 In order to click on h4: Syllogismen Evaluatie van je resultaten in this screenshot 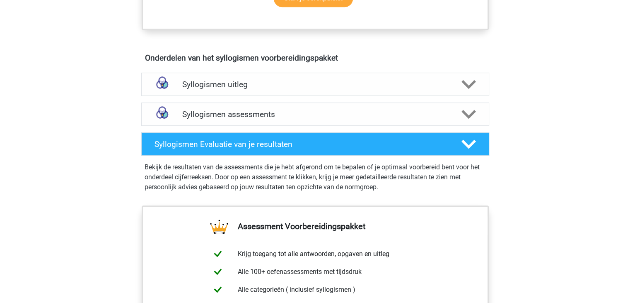, I will do `click(301, 144)`.